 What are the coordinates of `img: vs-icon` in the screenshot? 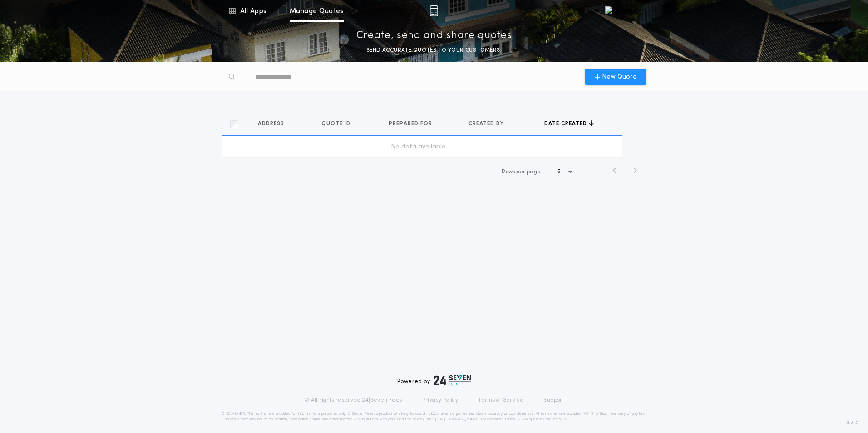 It's located at (620, 11).